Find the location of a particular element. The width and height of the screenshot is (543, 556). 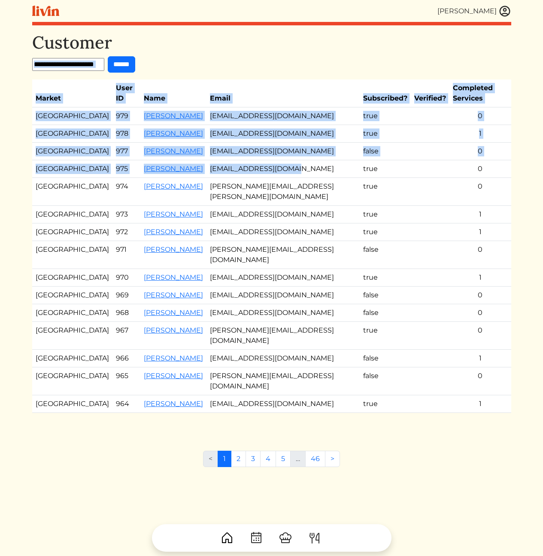

td: 964 is located at coordinates (127, 404).